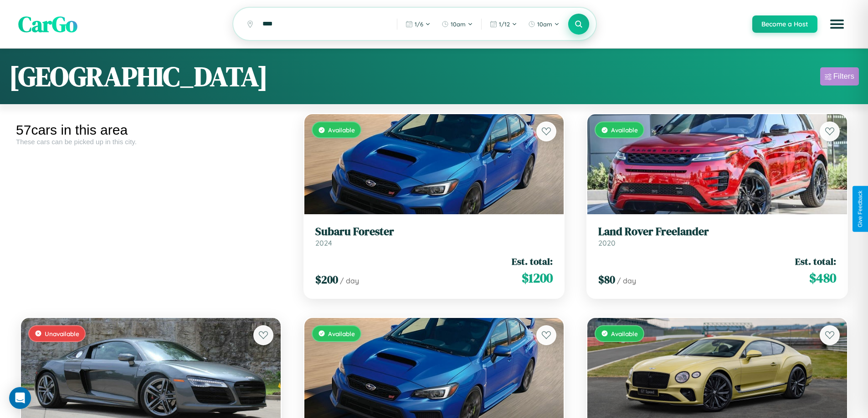 This screenshot has width=868, height=418. Describe the element at coordinates (837, 24) in the screenshot. I see `button: Open menu` at that location.